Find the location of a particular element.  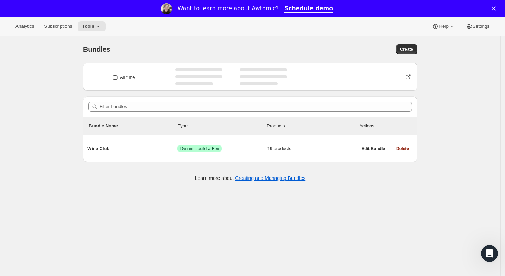

button: Help is located at coordinates (444, 26).